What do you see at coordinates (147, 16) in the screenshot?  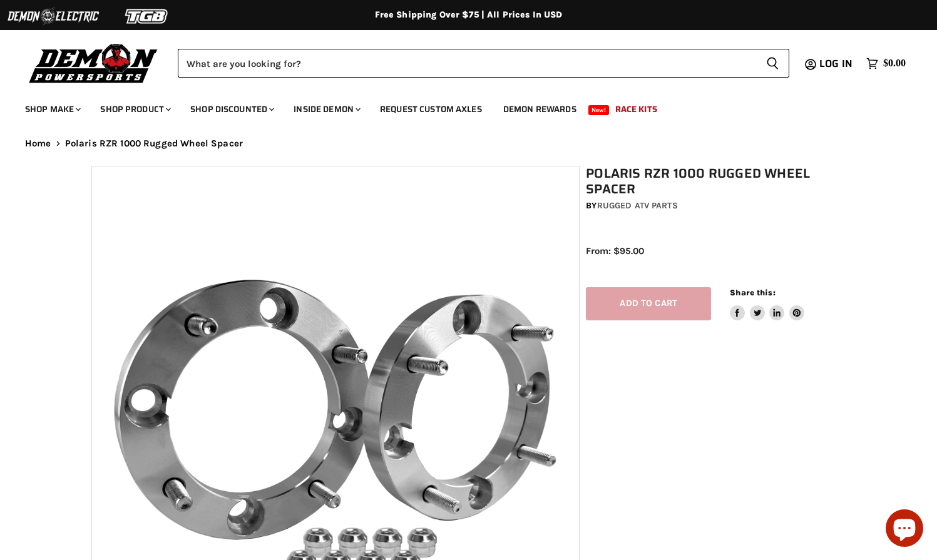 I see `img: TGB Logo 2` at bounding box center [147, 16].